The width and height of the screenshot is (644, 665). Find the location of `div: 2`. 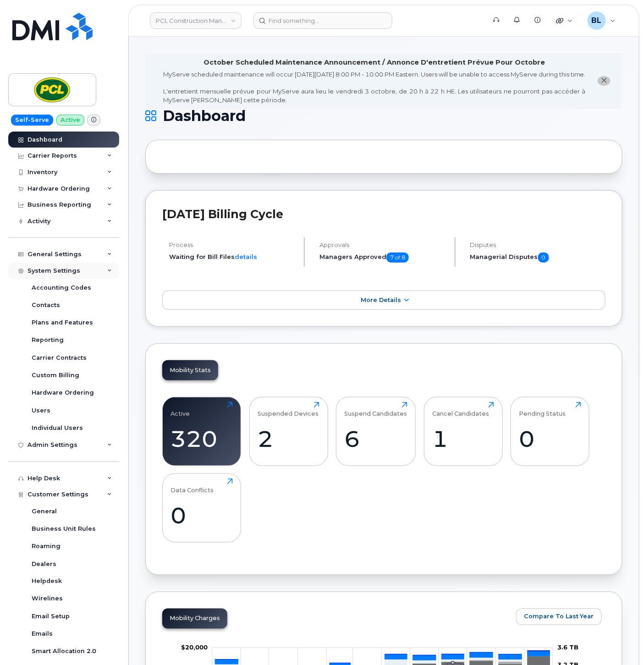

div: 2 is located at coordinates (289, 438).